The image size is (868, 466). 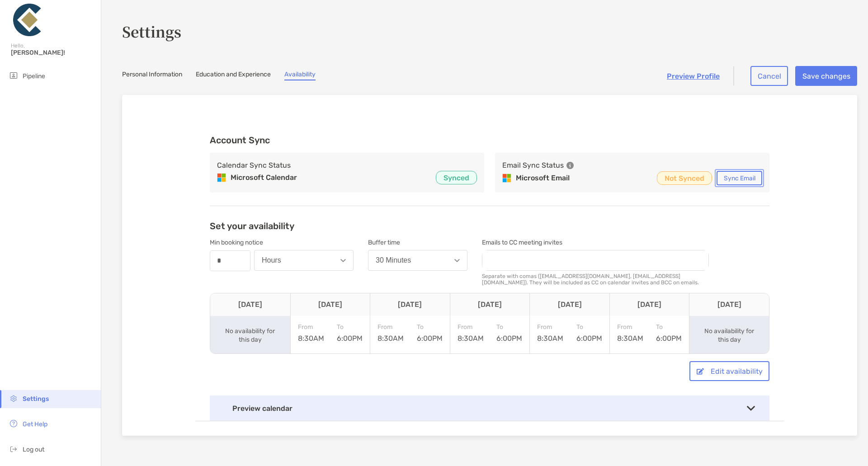 What do you see at coordinates (826, 76) in the screenshot?
I see `button: Save changes` at bounding box center [826, 76].